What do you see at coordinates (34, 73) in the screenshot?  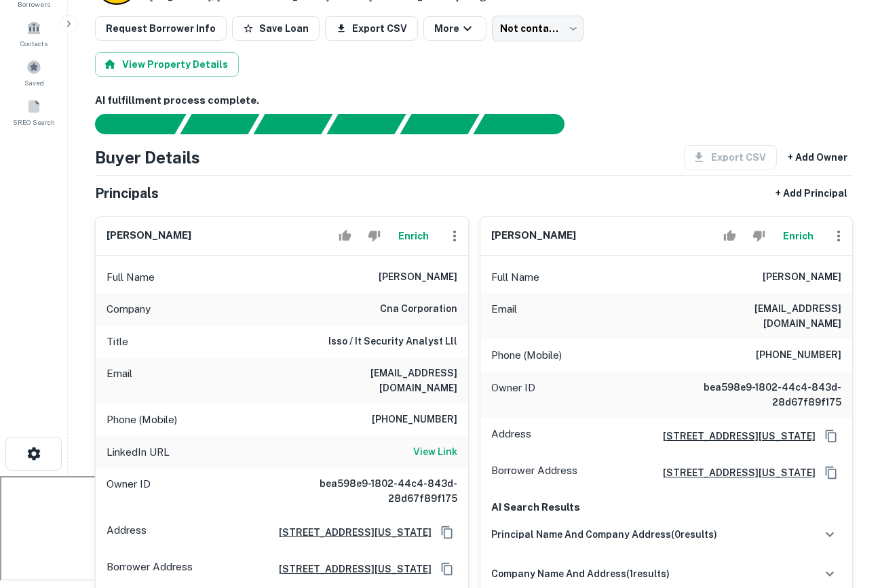 I see `div: Saved` at bounding box center [34, 73].